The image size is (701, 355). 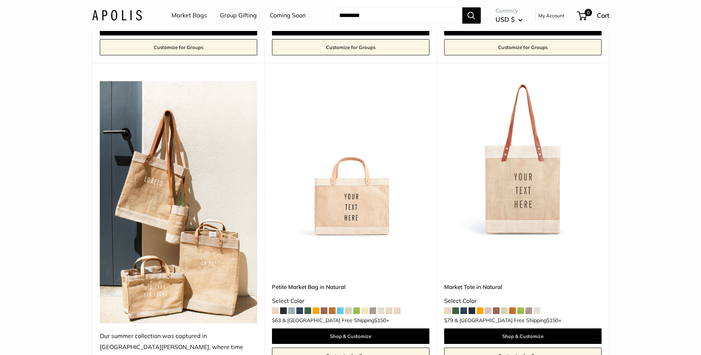 What do you see at coordinates (603, 15) in the screenshot?
I see `span: Cart` at bounding box center [603, 15].